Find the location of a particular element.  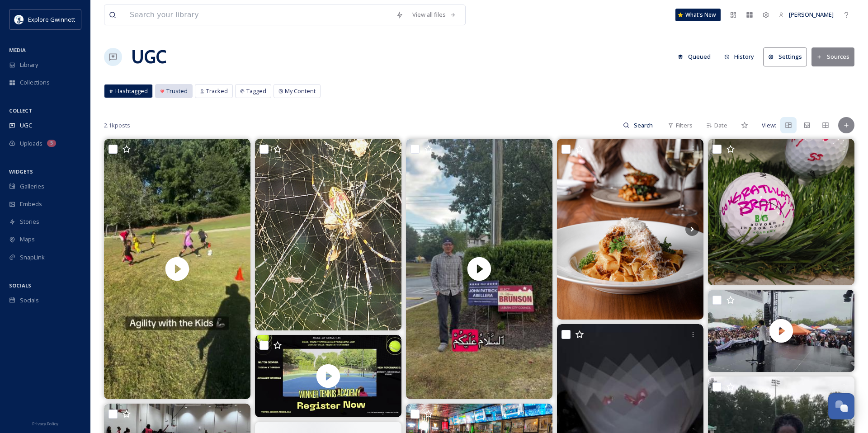

video: Training is also open for the children as well! DM to get started today! #soccer #soccertraining ... is located at coordinates (177, 269).